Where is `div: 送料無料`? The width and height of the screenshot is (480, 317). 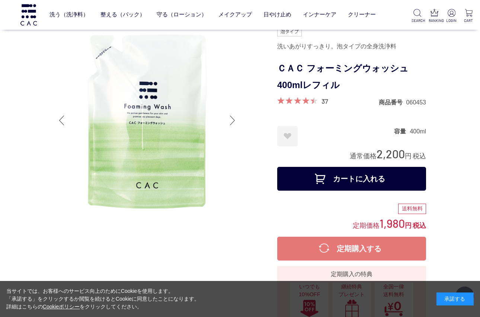
div: 送料無料 is located at coordinates (412, 209).